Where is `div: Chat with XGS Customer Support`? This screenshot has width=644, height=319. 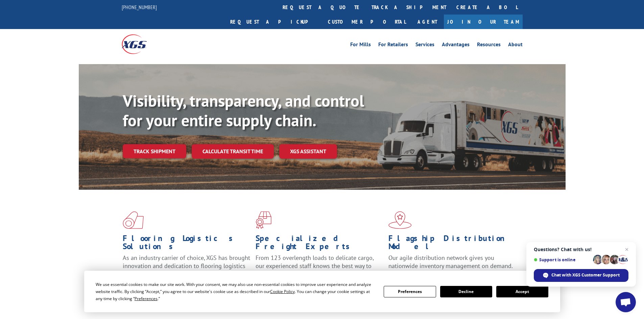 div: Chat with XGS Customer Support is located at coordinates (581, 275).